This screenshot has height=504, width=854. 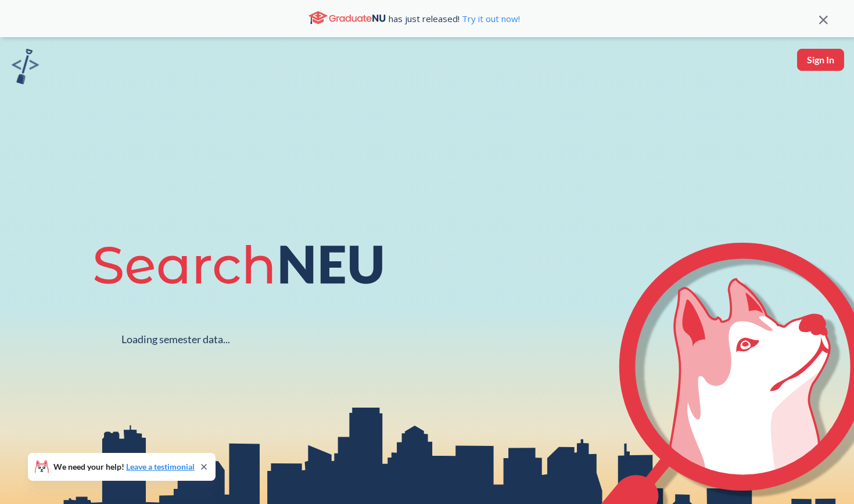 What do you see at coordinates (175, 339) in the screenshot?
I see `div: Loading semester data...` at bounding box center [175, 339].